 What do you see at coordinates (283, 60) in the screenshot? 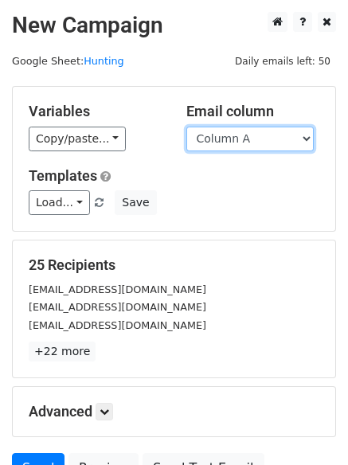
I see `a: Daily emails left: 50` at bounding box center [283, 60].